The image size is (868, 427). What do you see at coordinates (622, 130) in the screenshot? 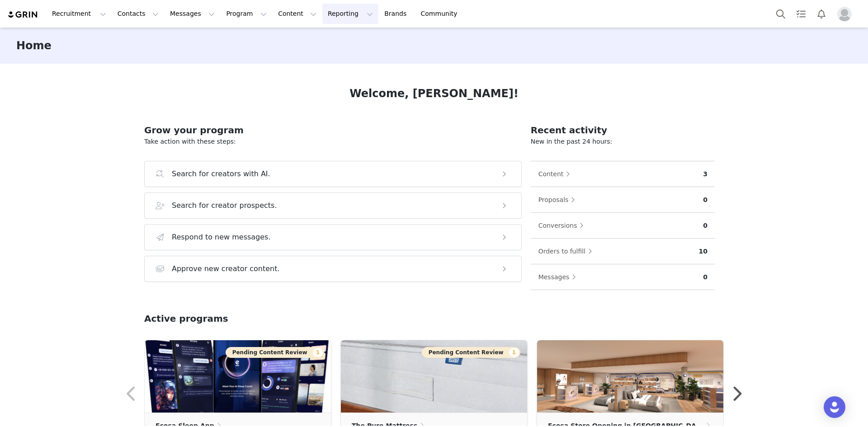
I see `h2: Recent activity` at bounding box center [622, 130].